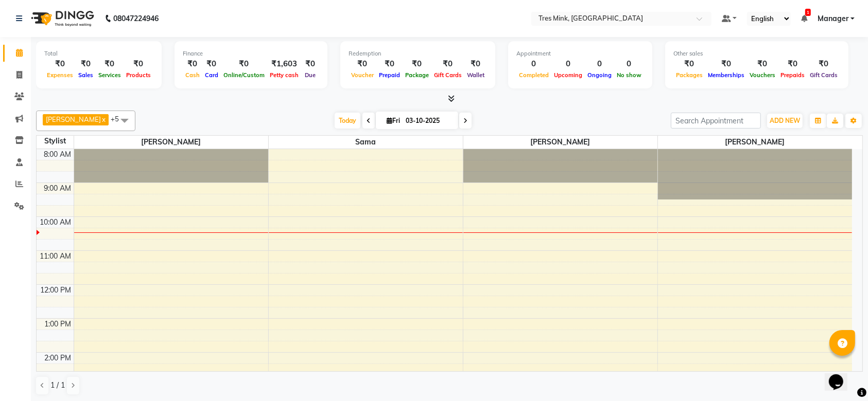  What do you see at coordinates (785, 120) in the screenshot?
I see `span: ADD NEW` at bounding box center [785, 120].